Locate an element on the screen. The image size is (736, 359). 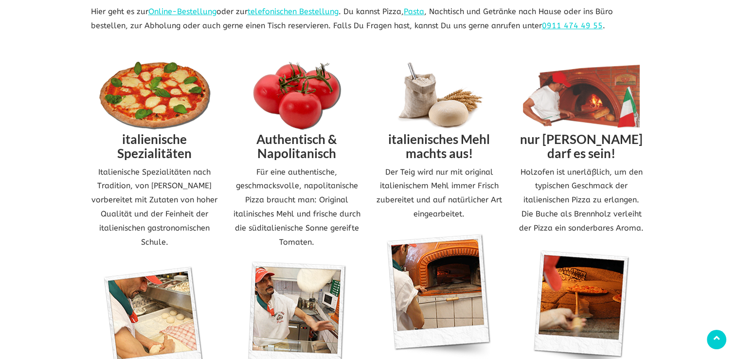
a: Pasta is located at coordinates (414, 11).